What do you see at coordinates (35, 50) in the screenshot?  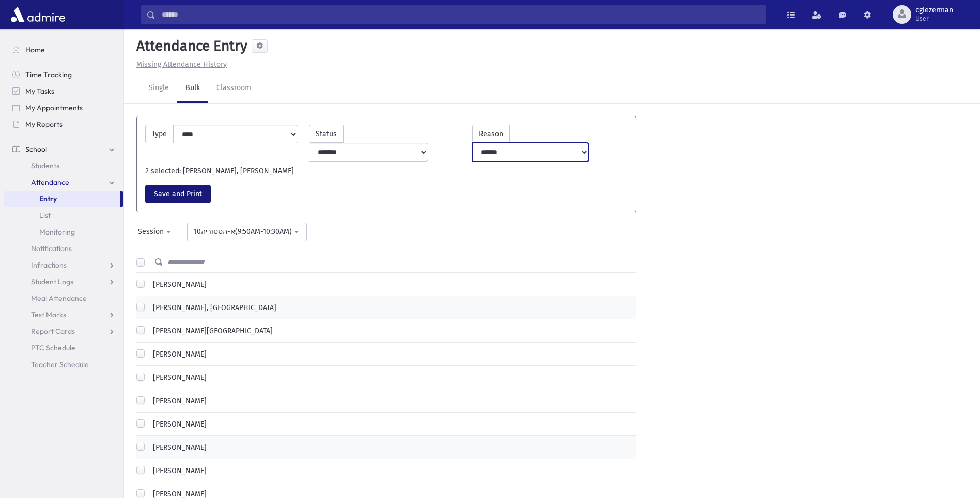 I see `span: Home` at bounding box center [35, 50].